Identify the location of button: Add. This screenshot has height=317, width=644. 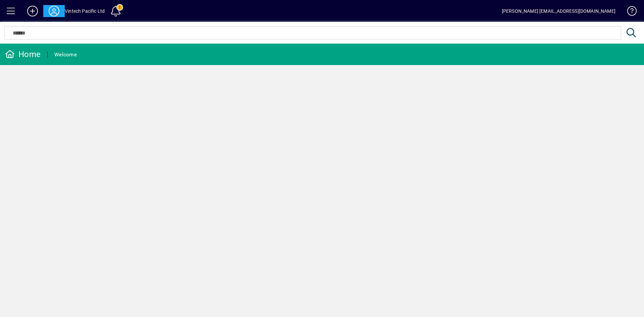
(32, 11).